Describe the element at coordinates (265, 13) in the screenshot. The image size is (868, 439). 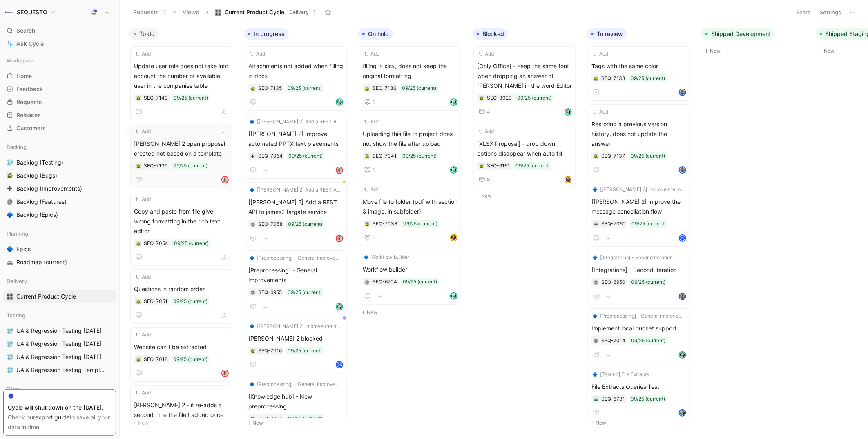
I see `button: 🎛️Current Product CycleDelivery` at that location.